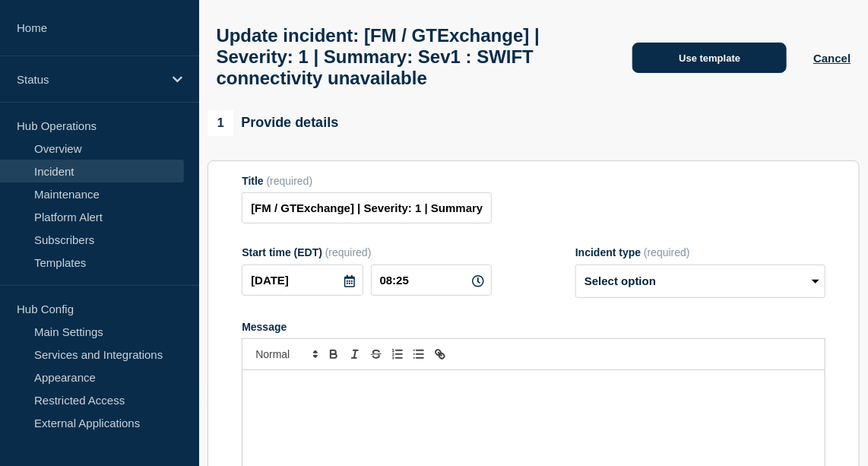 The height and width of the screenshot is (466, 868). I want to click on button: Use template, so click(709, 57).